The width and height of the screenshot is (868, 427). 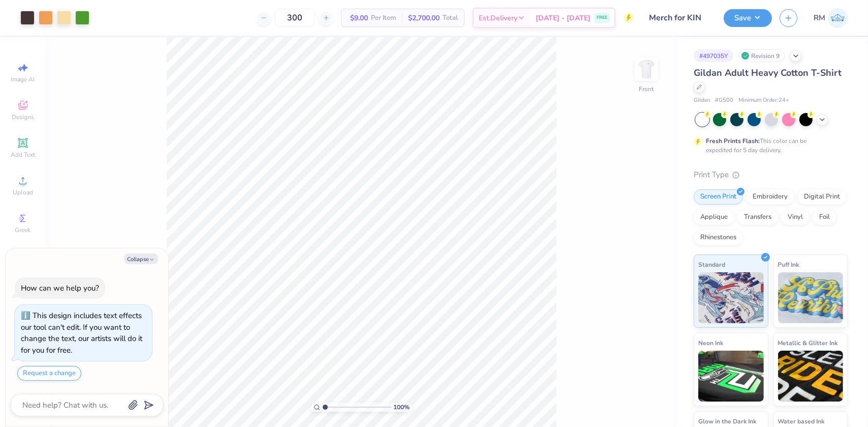 I want to click on span: # G500, so click(x=724, y=100).